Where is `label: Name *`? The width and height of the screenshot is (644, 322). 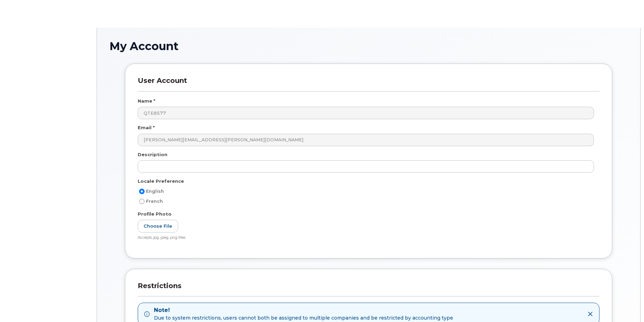 label: Name * is located at coordinates (147, 101).